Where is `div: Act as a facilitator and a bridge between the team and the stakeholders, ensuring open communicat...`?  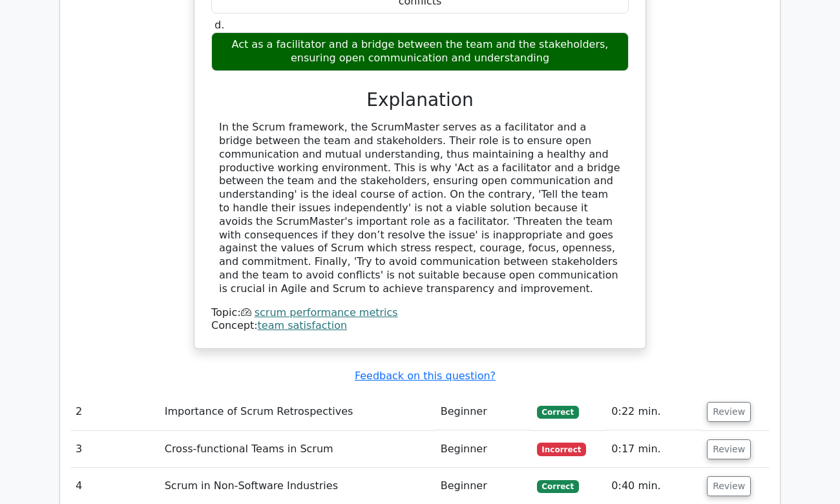 div: Act as a facilitator and a bridge between the team and the stakeholders, ensuring open communicat... is located at coordinates (420, 51).